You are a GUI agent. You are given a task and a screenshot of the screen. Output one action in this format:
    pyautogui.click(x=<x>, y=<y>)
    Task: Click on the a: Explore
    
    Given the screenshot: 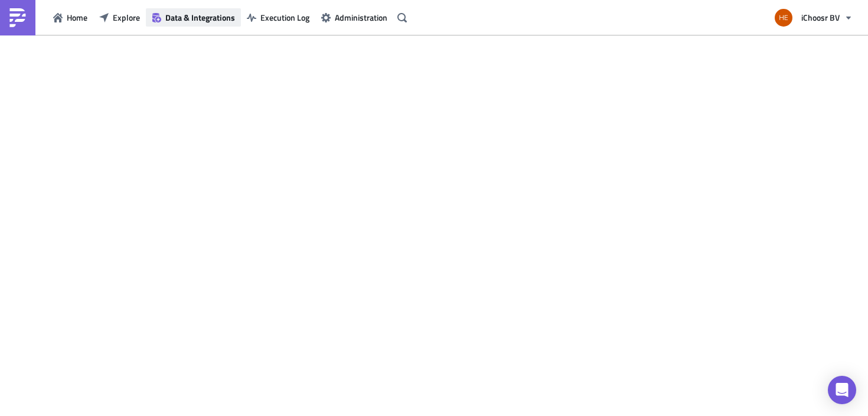 What is the action you would take?
    pyautogui.click(x=119, y=17)
    